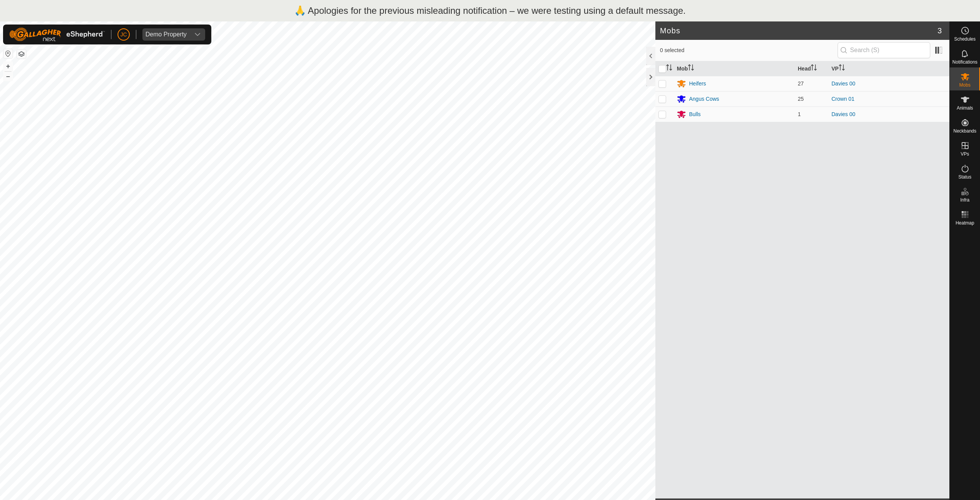 The height and width of the screenshot is (500, 980). I want to click on div: Angus Cows, so click(704, 99).